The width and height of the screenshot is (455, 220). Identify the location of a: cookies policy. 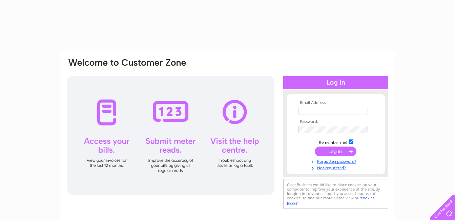
(330, 200).